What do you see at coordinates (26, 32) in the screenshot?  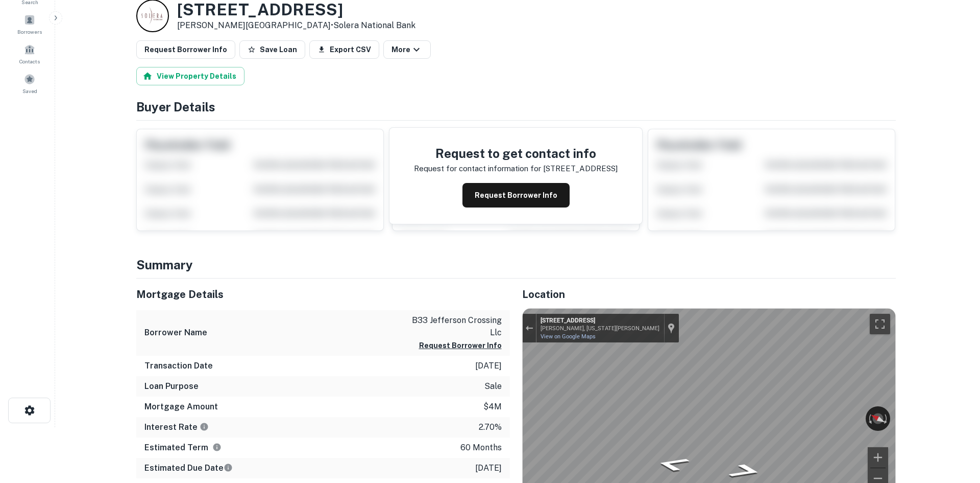 I see `span: Borrowers` at bounding box center [26, 32].